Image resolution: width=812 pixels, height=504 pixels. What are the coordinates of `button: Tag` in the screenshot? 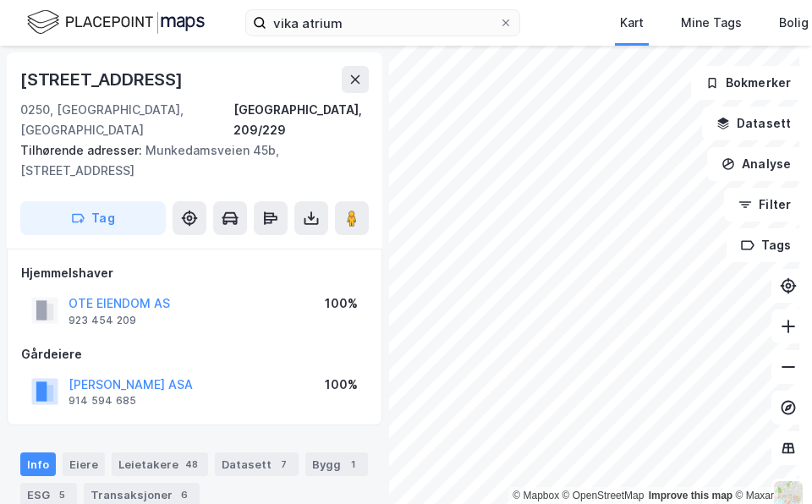 It's located at (93, 218).